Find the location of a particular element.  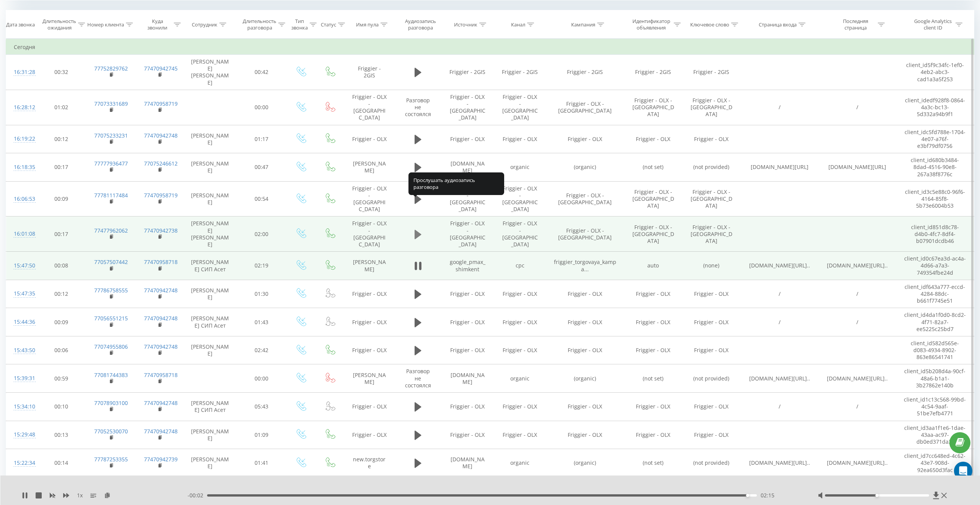

div: 16:19:22 is located at coordinates (21, 139).